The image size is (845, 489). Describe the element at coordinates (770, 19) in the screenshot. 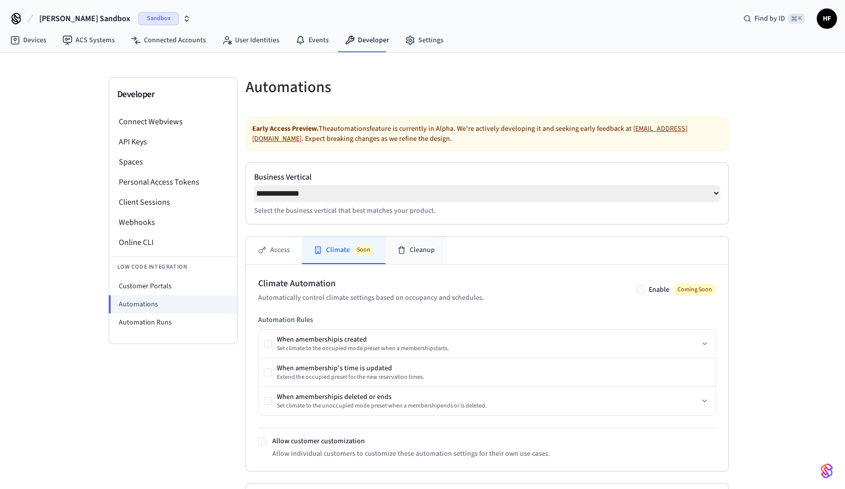

I see `span: Find by ID` at that location.